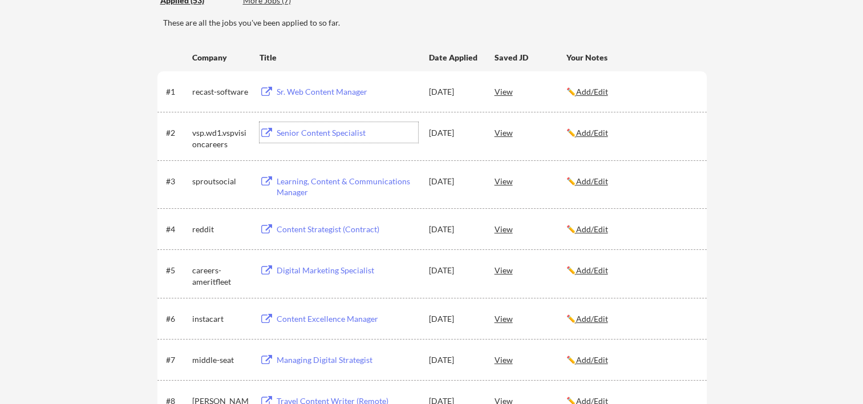 This screenshot has width=863, height=404. I want to click on div: recast-software, so click(221, 92).